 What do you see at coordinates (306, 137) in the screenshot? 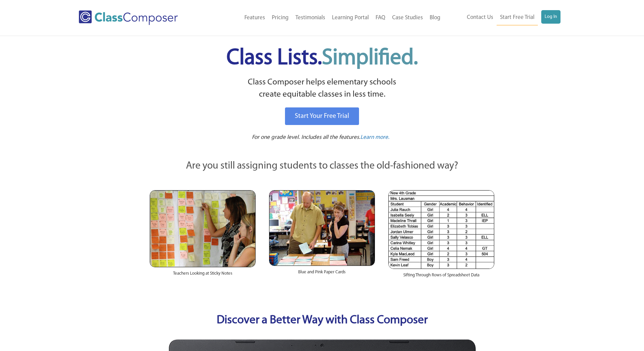
I see `span: For one grade level. Includes all the features.` at bounding box center [306, 137].